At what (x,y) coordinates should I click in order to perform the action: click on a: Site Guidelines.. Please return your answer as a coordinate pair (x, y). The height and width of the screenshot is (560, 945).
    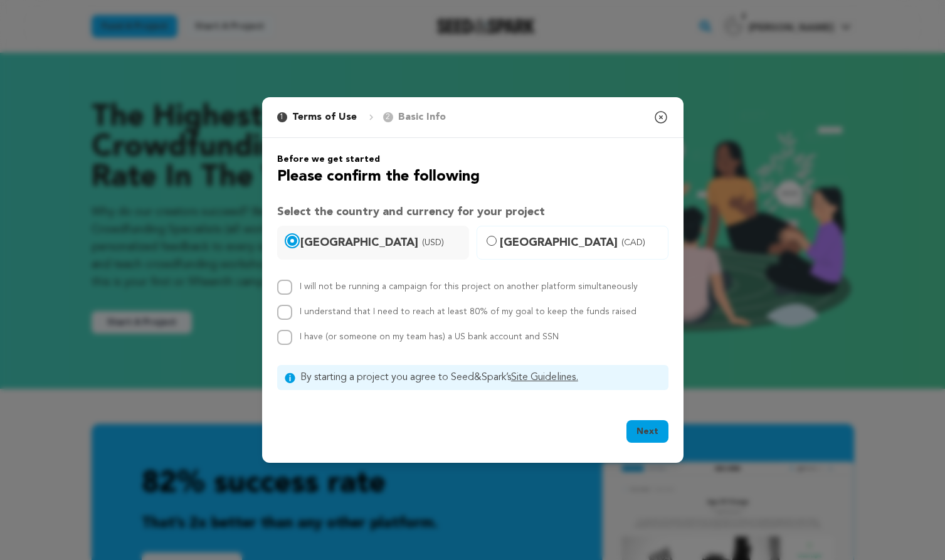
    Looking at the image, I should click on (545, 377).